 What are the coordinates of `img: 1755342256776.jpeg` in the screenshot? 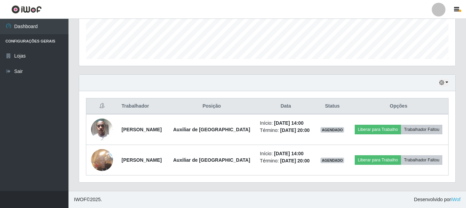 It's located at (102, 160).